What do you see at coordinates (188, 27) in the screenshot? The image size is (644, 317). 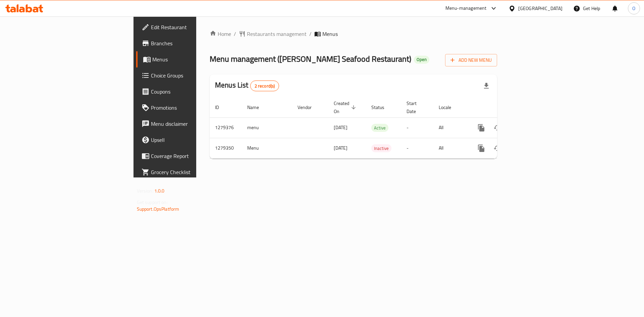 I see `a: Edit Restaurant` at bounding box center [188, 27].